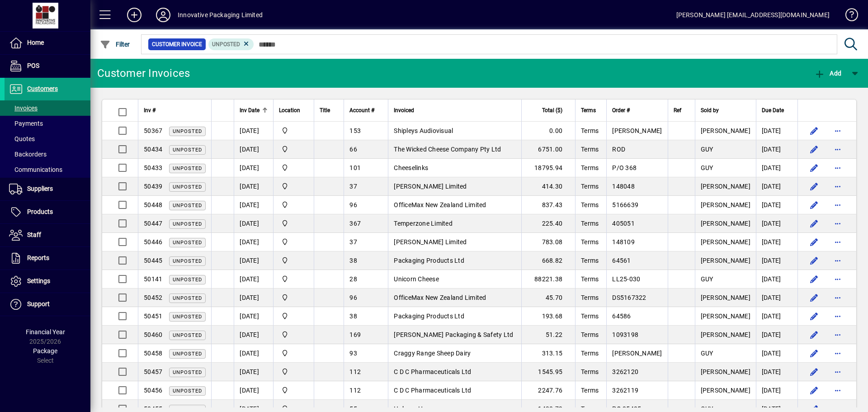 The width and height of the screenshot is (868, 412). Describe the element at coordinates (548, 187) in the screenshot. I see `td: 414.30` at that location.